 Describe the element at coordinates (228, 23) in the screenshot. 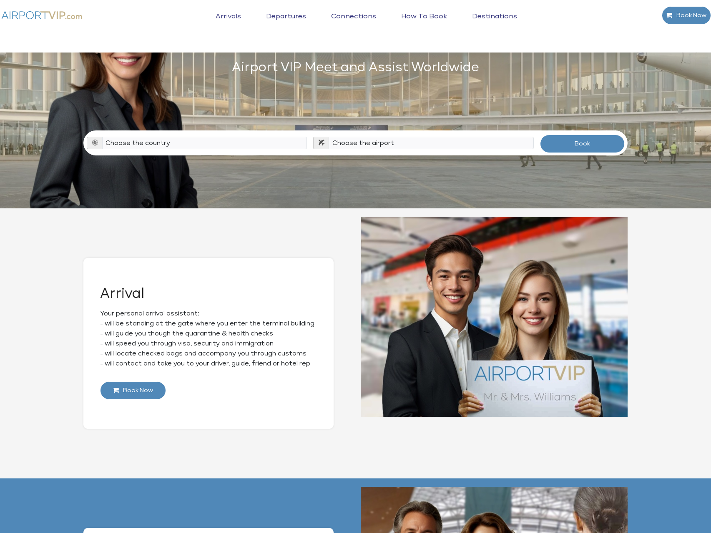

I see `a: Arrivals` at that location.